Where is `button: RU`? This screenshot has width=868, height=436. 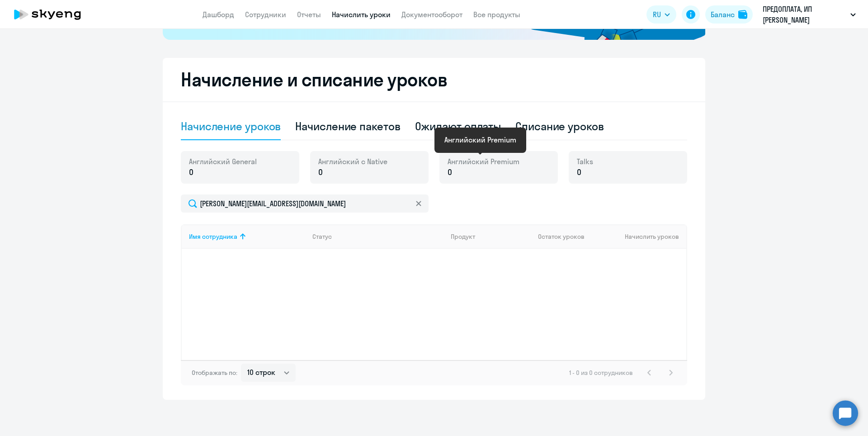 button: RU is located at coordinates (661, 15).